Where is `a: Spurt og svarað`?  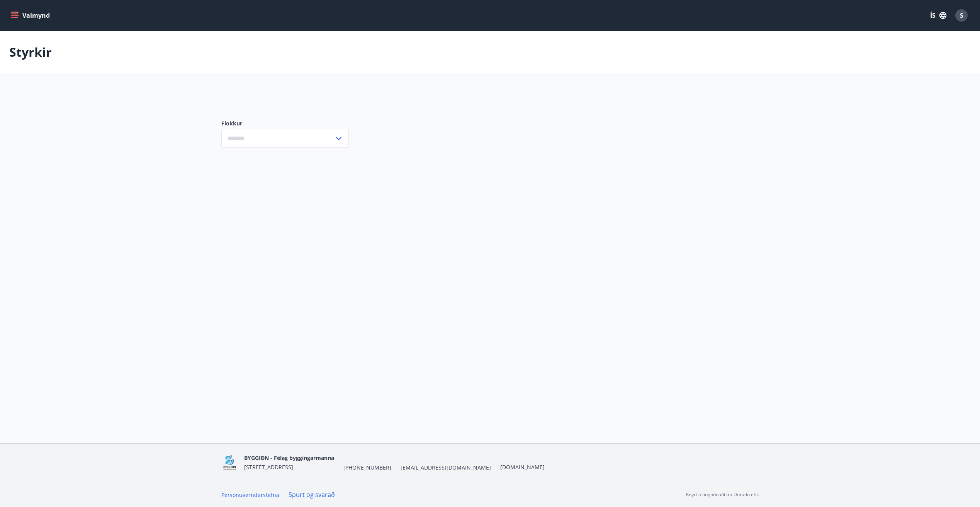 a: Spurt og svarað is located at coordinates (312, 495).